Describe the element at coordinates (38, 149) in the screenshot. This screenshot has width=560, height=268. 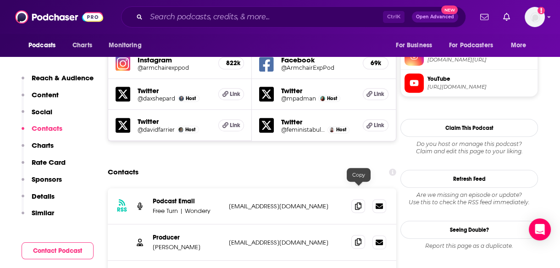
I see `button: Charts` at that location.